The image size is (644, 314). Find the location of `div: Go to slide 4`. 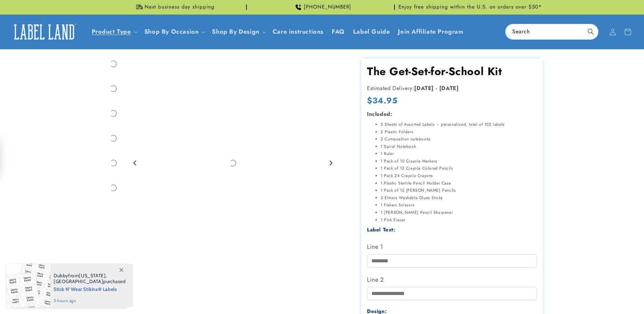

div: Go to slide 4 is located at coordinates (113, 113).